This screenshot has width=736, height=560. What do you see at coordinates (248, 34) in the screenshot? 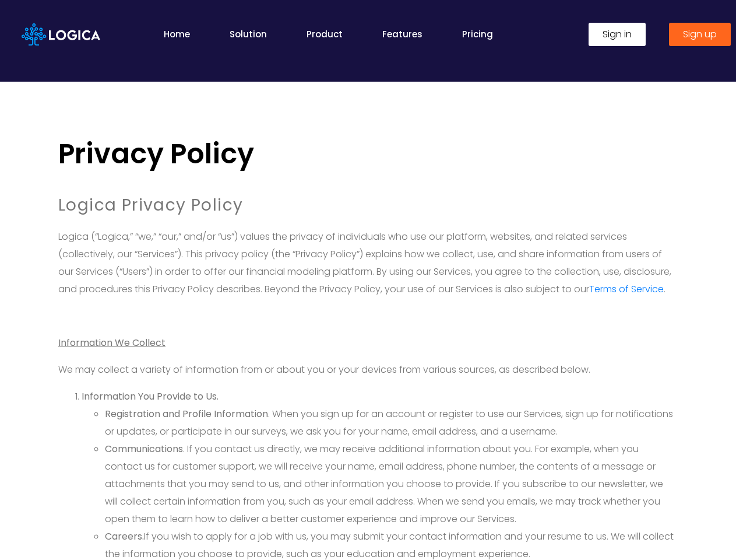
I see `a: Solution` at bounding box center [248, 34].